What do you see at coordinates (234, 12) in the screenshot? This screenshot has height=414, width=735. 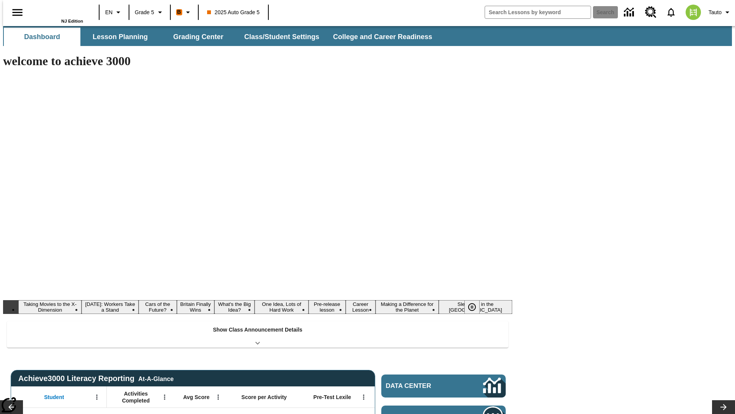 I see `span: 2025 Auto Grade 5` at bounding box center [234, 12].